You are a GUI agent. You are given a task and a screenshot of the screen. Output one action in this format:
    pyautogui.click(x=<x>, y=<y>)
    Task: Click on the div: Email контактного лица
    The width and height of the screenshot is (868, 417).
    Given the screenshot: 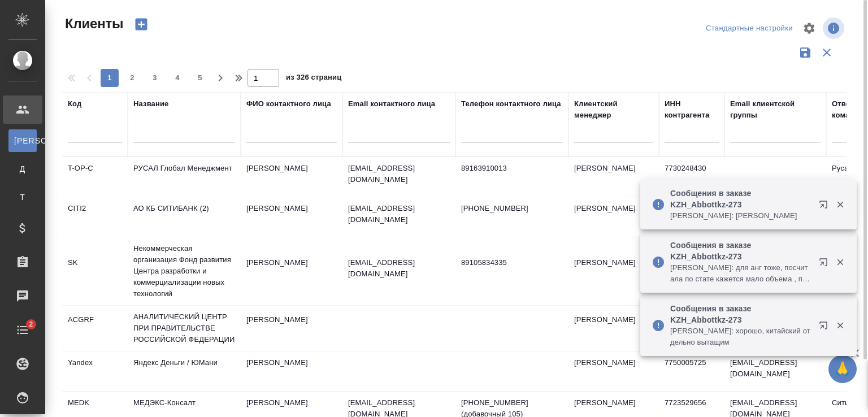 What is the action you would take?
    pyautogui.click(x=391, y=104)
    